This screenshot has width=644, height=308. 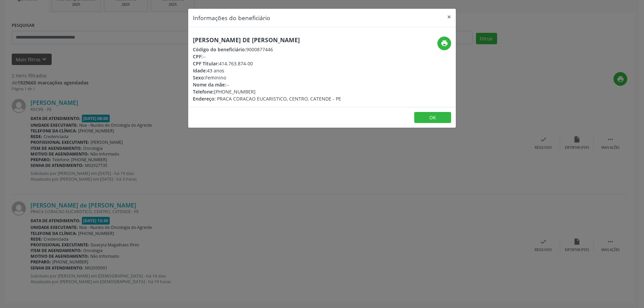 What do you see at coordinates (200, 70) in the screenshot?
I see `span: Idade:` at bounding box center [200, 70].